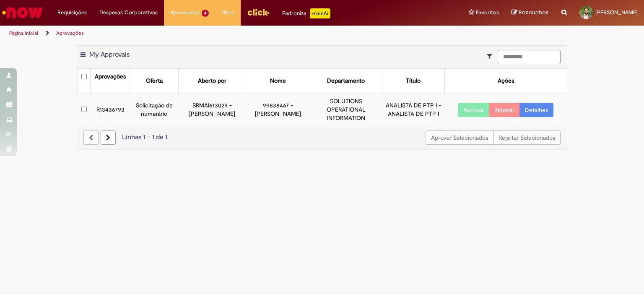  I want to click on div: Aberto por, so click(212, 81).